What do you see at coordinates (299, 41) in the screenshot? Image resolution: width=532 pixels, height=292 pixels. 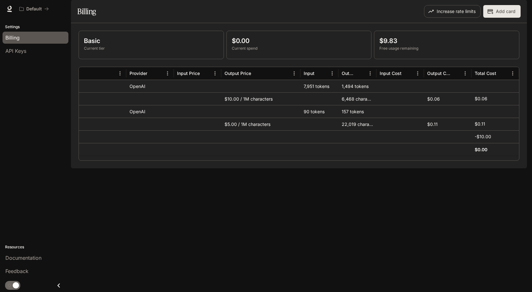 I see `p: $0.00` at bounding box center [299, 41].